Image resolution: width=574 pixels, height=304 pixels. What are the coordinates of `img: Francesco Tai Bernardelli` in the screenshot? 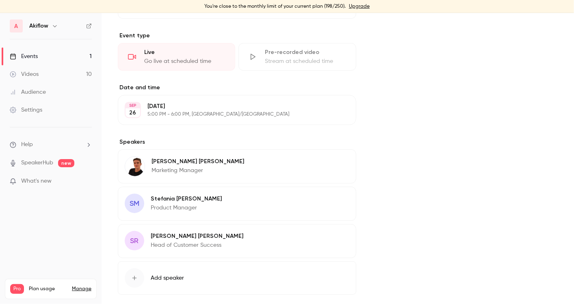 It's located at (135, 166).